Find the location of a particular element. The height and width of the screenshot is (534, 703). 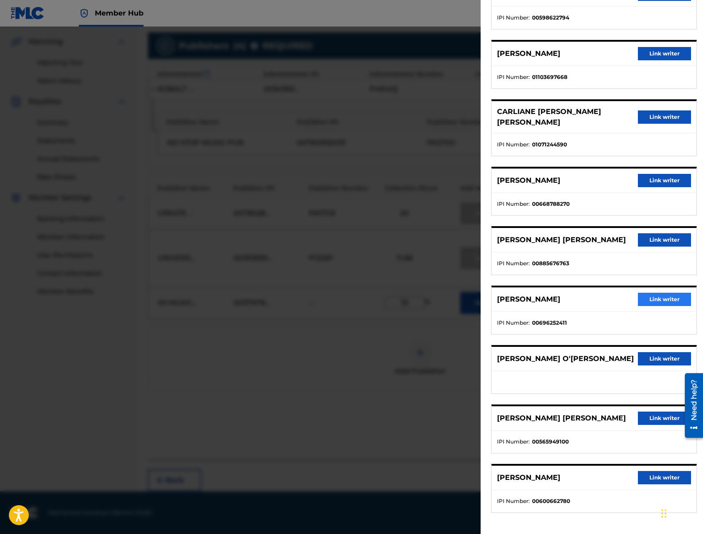

strong: 01071244590 is located at coordinates (550, 144).